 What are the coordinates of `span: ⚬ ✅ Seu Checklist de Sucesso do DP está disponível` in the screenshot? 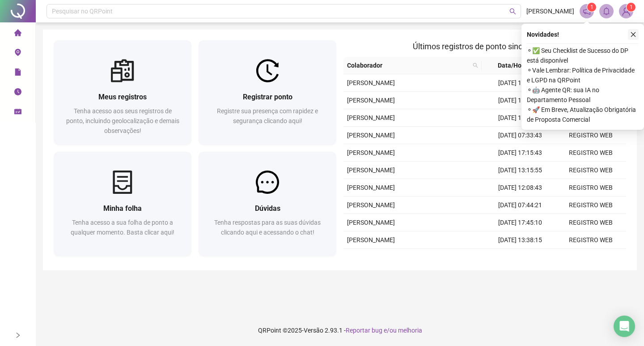 It's located at (583, 55).